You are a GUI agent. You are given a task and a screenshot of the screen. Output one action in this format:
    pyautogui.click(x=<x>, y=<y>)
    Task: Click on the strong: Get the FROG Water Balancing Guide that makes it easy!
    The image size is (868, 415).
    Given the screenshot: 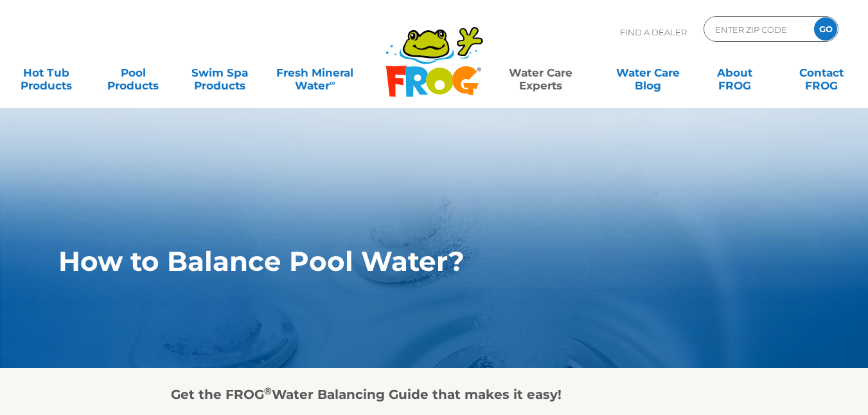 What is the action you would take?
    pyautogui.click(x=366, y=394)
    